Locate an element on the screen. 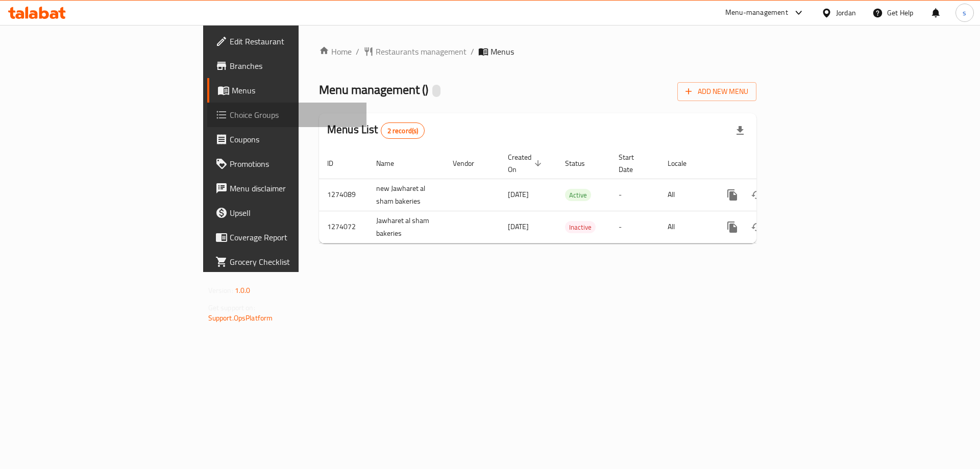 The height and width of the screenshot is (469, 980). a: Menu disclaimer is located at coordinates (287, 188).